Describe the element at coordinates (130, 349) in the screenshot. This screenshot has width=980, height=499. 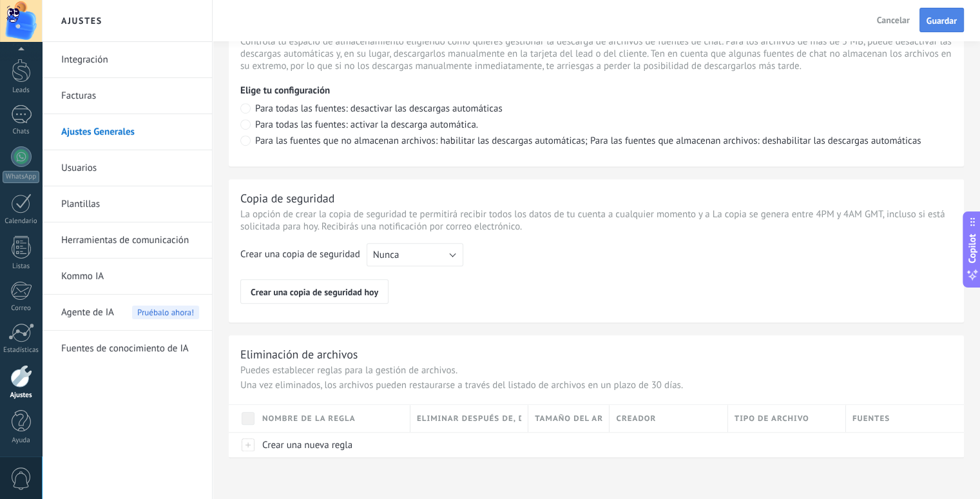
I see `a: Fuentes de conocimiento de IA` at that location.